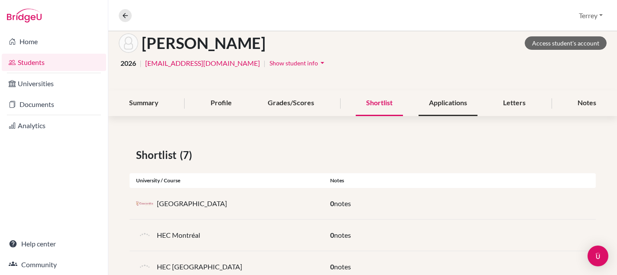  I want to click on div: Applications, so click(448, 103).